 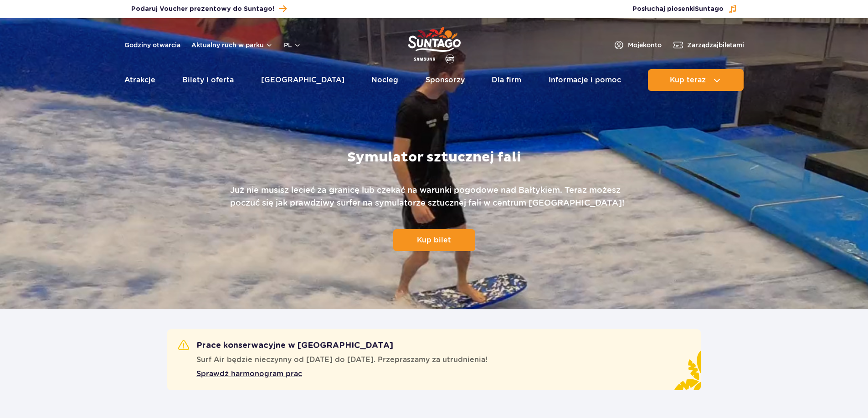 I want to click on a: Kup bilet, so click(x=434, y=241).